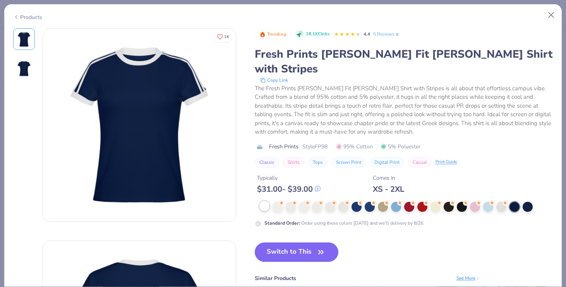  What do you see at coordinates (260, 147) in the screenshot?
I see `img: brand logo` at bounding box center [260, 147].